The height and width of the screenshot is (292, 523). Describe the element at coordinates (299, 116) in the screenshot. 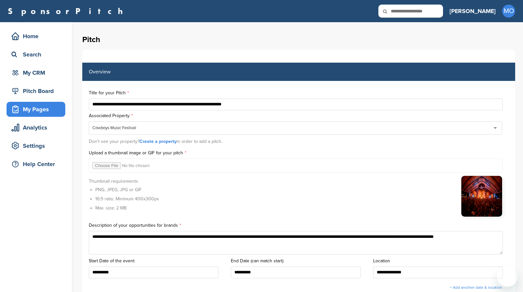

I see `label: Associated Property` at that location.